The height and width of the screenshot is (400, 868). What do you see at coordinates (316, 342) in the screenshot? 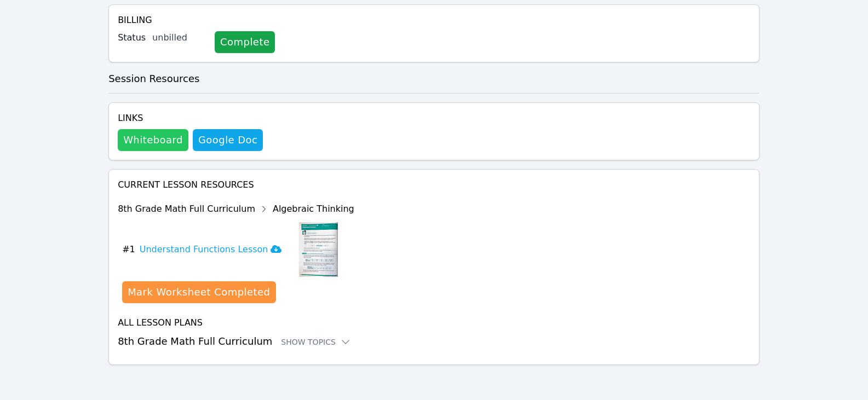
I see `div: Show Topics` at bounding box center [316, 342].